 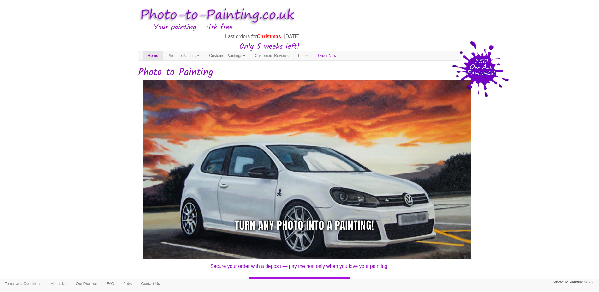 What do you see at coordinates (111, 284) in the screenshot?
I see `a: FAQ` at bounding box center [111, 284].